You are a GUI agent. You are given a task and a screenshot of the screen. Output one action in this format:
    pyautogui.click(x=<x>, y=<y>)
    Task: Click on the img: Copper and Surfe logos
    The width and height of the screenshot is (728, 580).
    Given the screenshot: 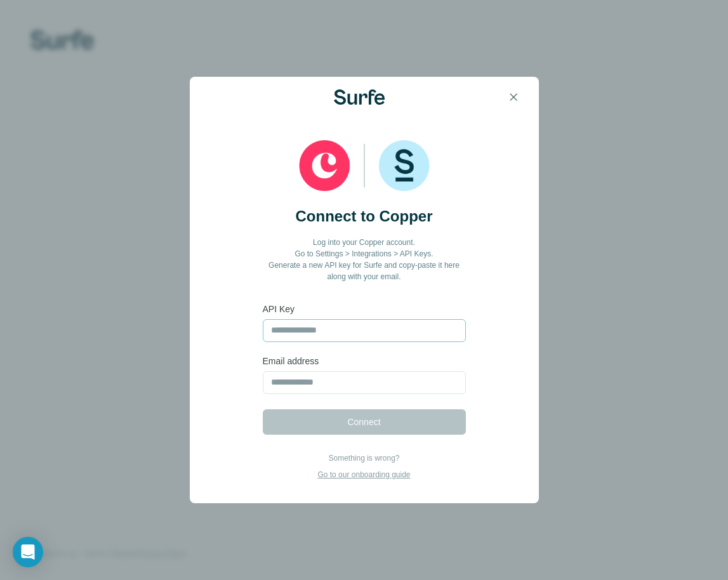 What is the action you would take?
    pyautogui.click(x=364, y=165)
    